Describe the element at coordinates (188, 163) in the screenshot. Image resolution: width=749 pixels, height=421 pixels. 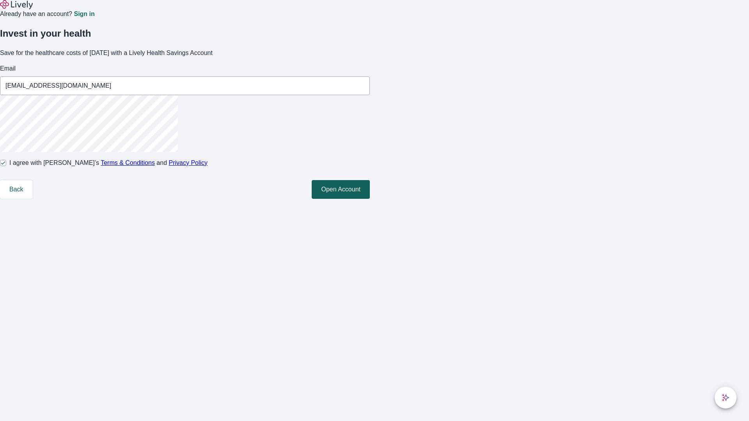
I see `a: Privacy Policy` at that location.